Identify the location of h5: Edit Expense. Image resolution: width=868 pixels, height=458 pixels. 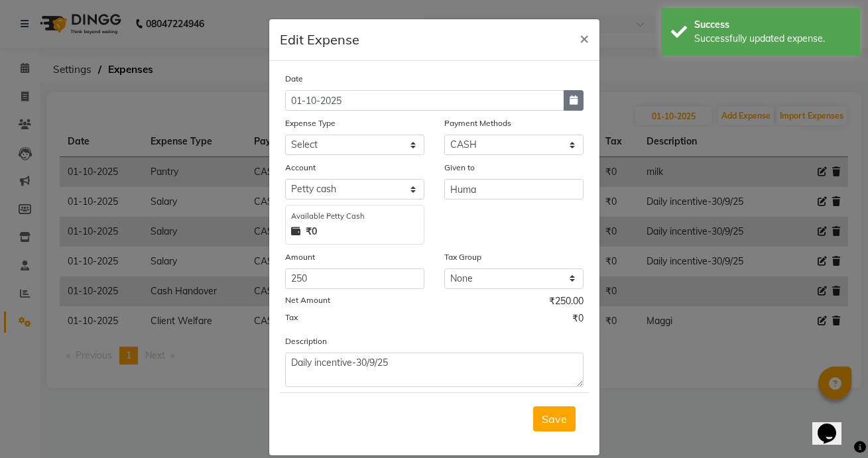
(320, 40).